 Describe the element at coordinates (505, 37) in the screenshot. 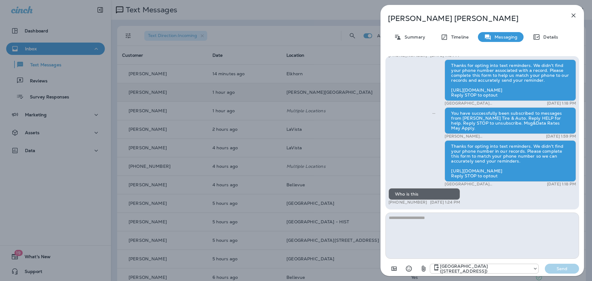

I see `p: Messaging` at that location.